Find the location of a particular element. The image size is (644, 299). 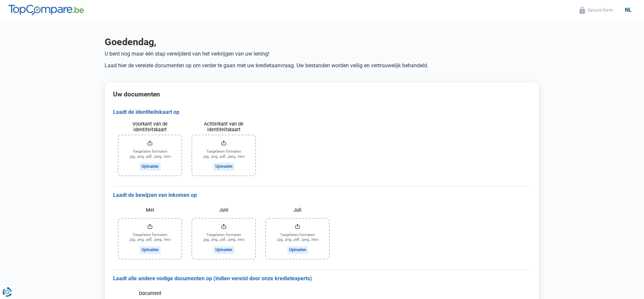

h3: Laadt de bewijzen van inkomen op is located at coordinates (322, 195).